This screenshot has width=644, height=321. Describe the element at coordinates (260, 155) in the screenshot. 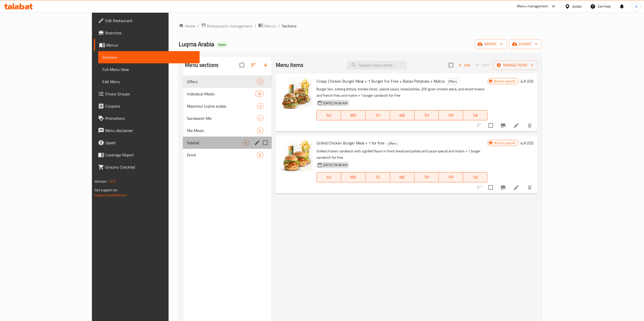

I see `span: 8` at that location.